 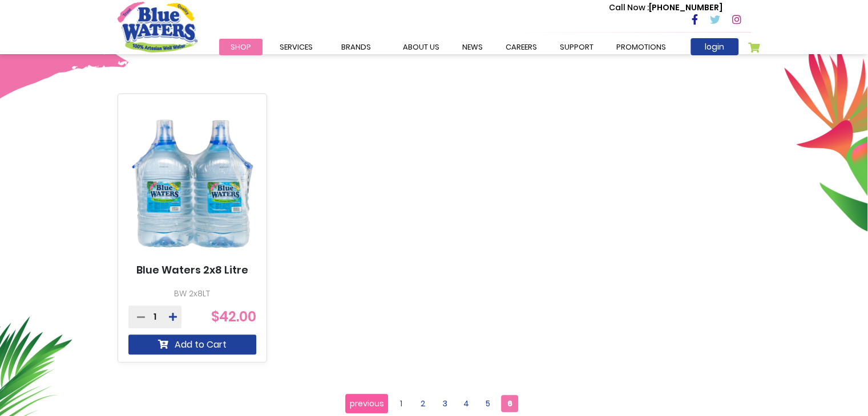 I want to click on span: Brands, so click(x=356, y=46).